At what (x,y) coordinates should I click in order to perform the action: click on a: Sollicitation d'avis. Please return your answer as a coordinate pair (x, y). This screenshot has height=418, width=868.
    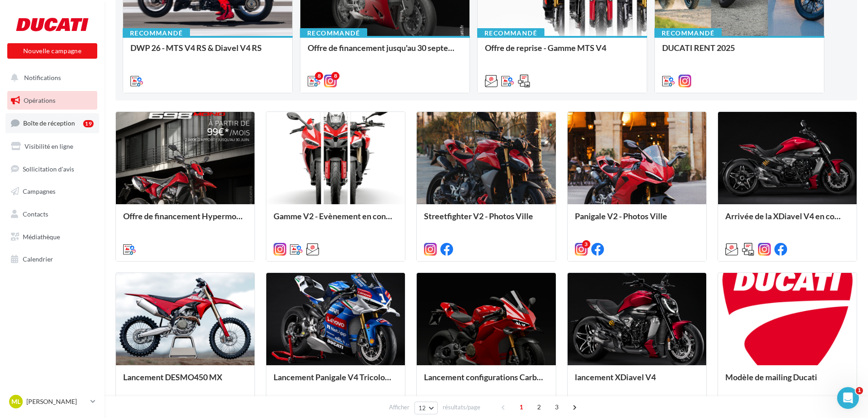
    Looking at the image, I should click on (52, 169).